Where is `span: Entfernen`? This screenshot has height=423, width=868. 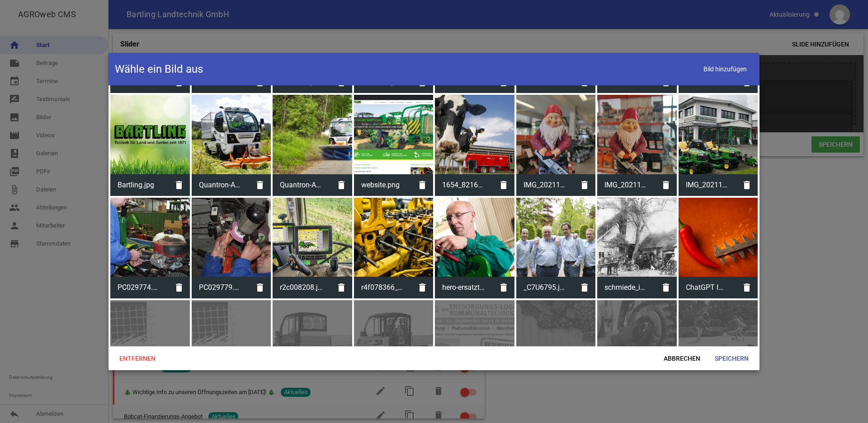 span: Entfernen is located at coordinates (137, 359).